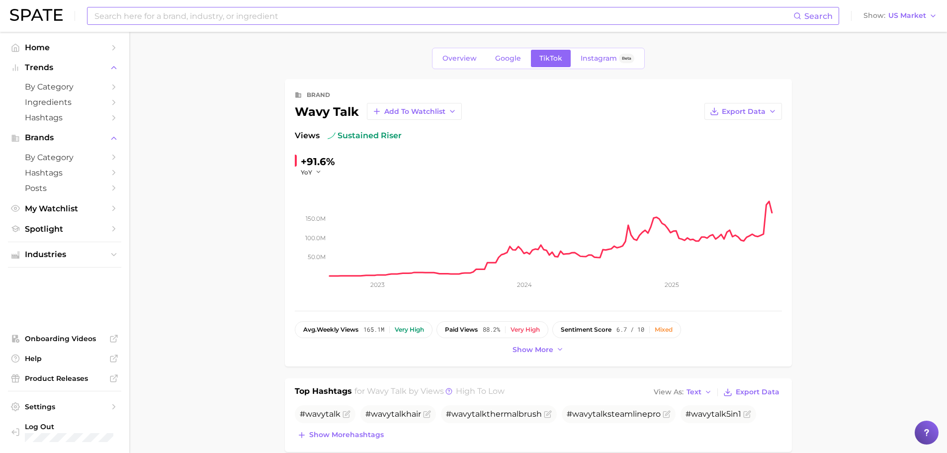 Image resolution: width=947 pixels, height=453 pixels. What do you see at coordinates (65, 68) in the screenshot?
I see `button: Trends` at bounding box center [65, 68].